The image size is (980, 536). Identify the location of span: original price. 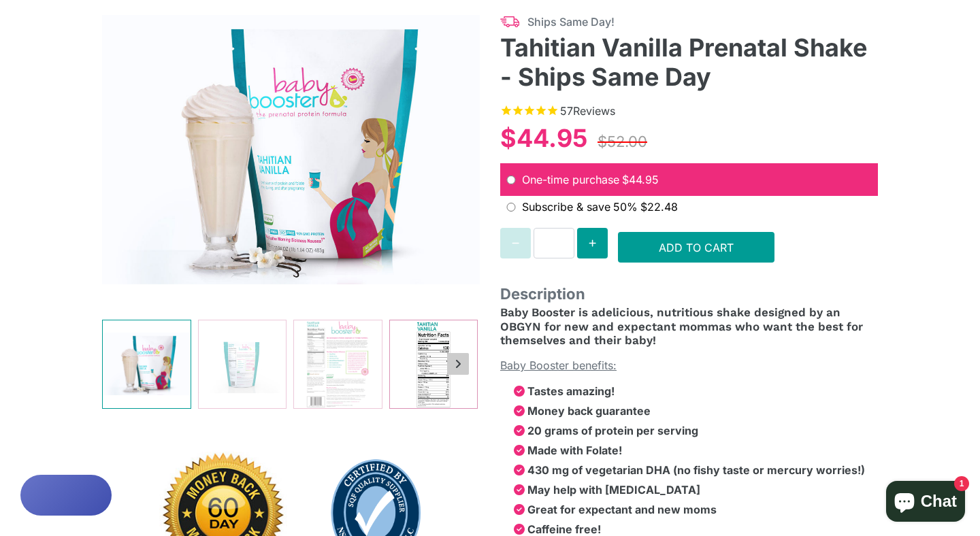
(640, 180).